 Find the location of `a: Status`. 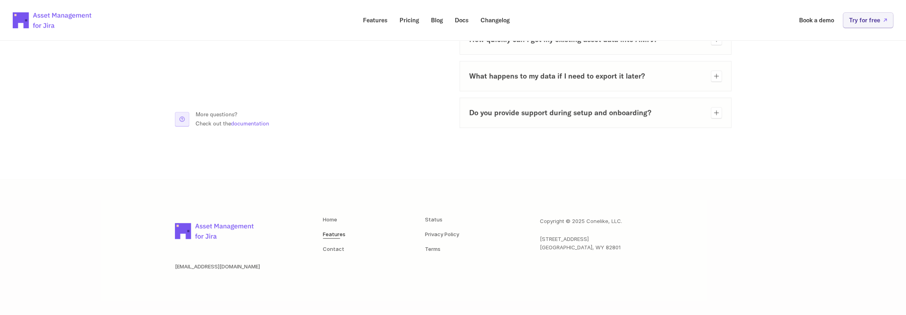

a: Status is located at coordinates (434, 219).